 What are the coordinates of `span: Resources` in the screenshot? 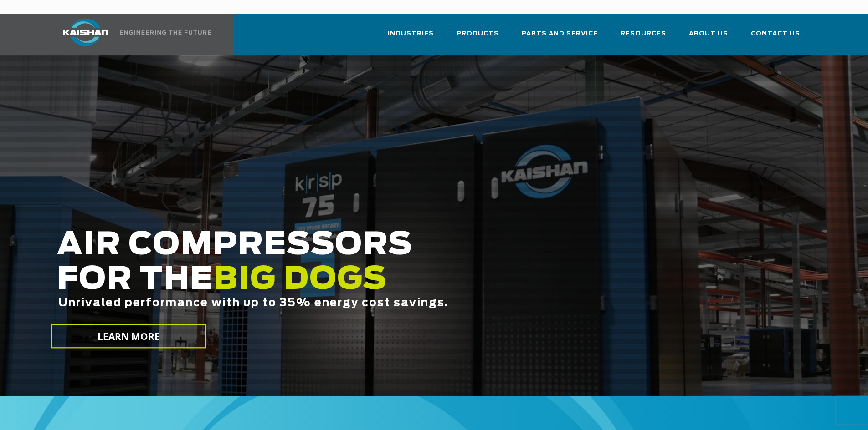 It's located at (643, 34).